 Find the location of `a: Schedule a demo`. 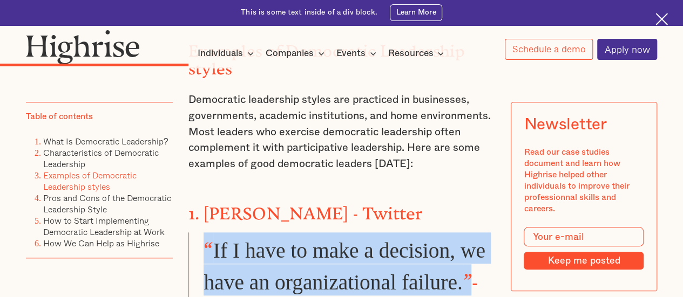

a: Schedule a demo is located at coordinates (548, 49).